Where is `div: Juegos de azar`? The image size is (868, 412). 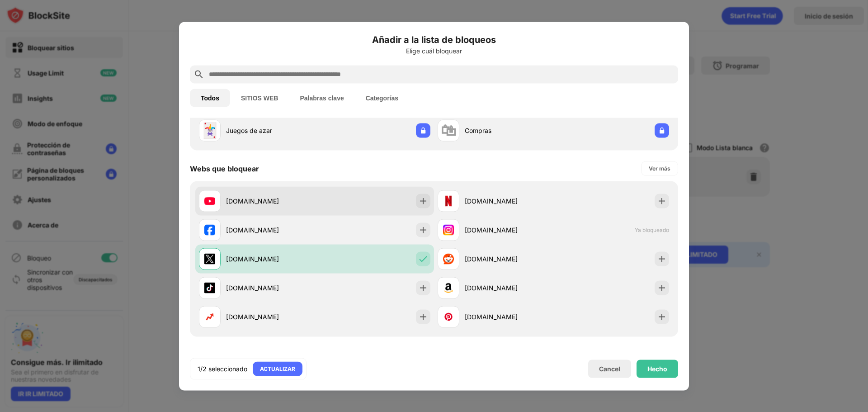
div: Juegos de azar is located at coordinates (270, 130).